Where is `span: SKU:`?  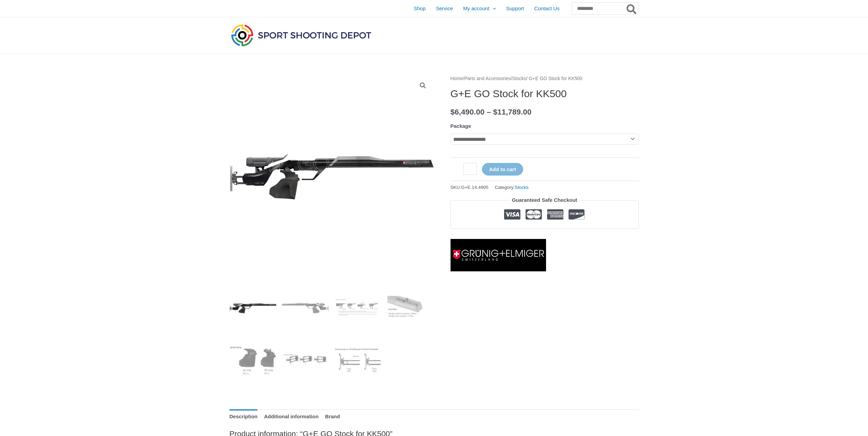
span: SKU: is located at coordinates (469, 187).